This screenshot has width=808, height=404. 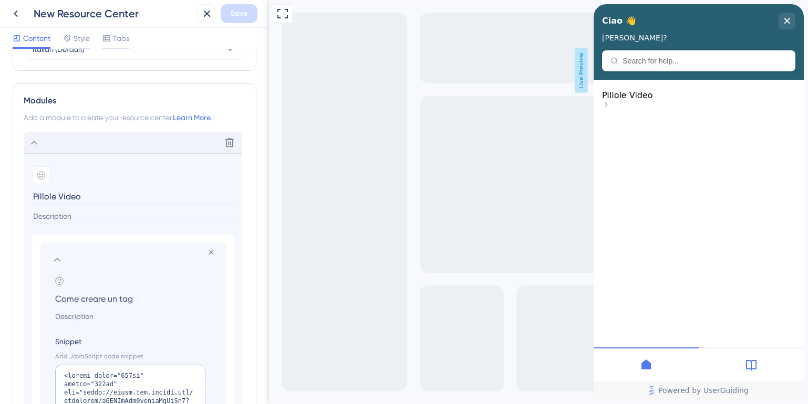 What do you see at coordinates (121, 38) in the screenshot?
I see `span: Tabs` at bounding box center [121, 38].